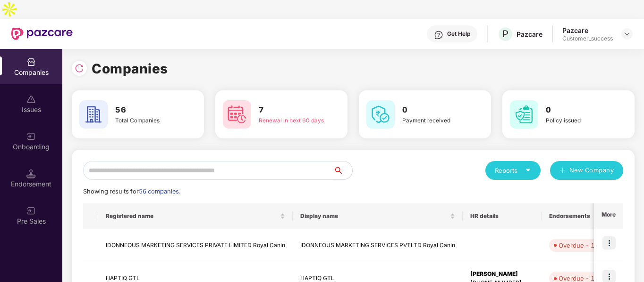 The height and width of the screenshot is (282, 644). I want to click on span: Display name, so click(374, 216).